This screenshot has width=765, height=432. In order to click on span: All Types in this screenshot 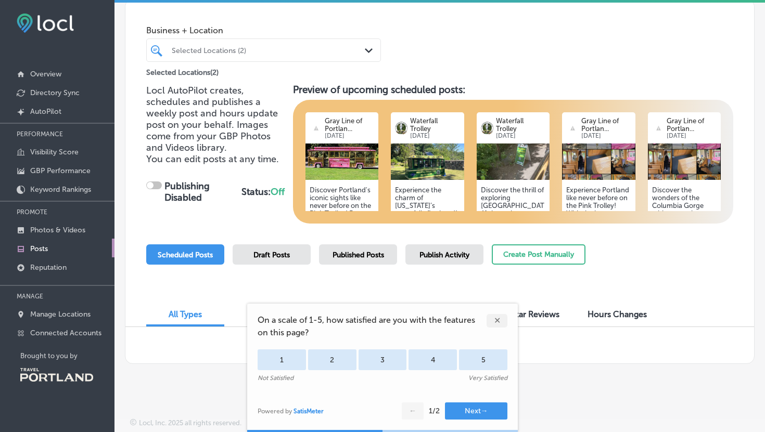, I will do `click(185, 314)`.